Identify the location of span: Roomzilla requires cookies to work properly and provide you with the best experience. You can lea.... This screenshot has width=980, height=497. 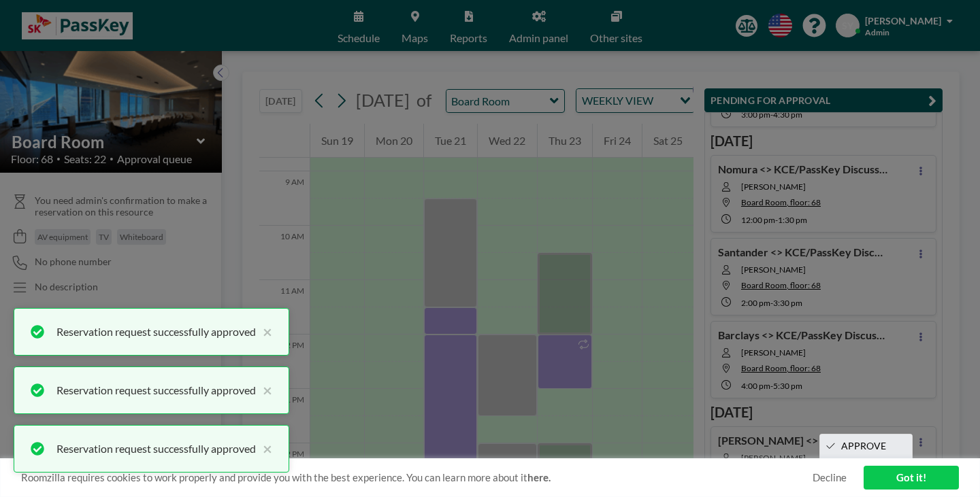
(417, 477).